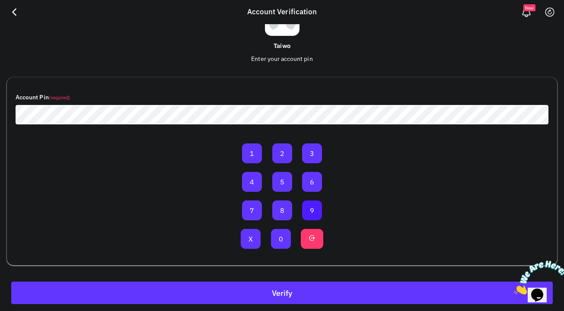 The width and height of the screenshot is (564, 311). I want to click on button: 3, so click(312, 153).